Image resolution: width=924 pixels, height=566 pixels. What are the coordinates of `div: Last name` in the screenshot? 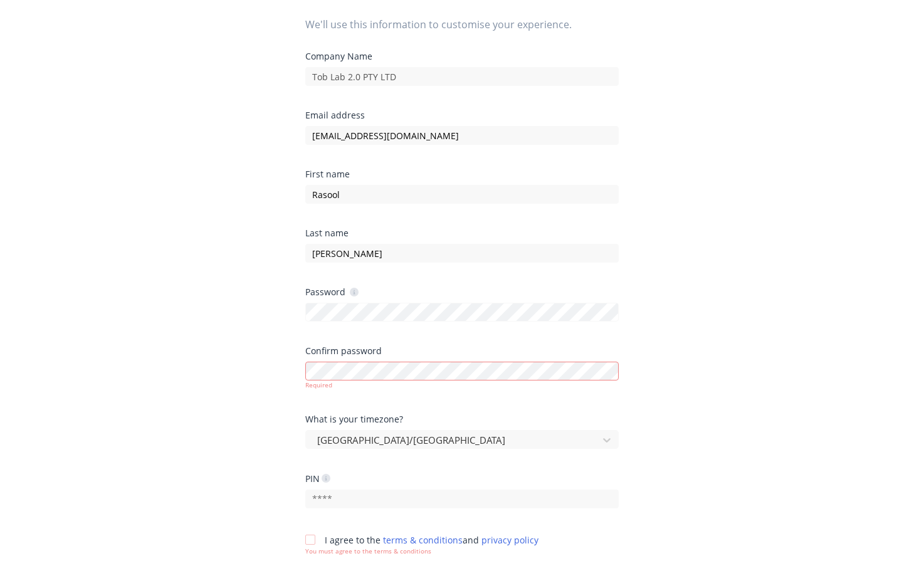 It's located at (462, 233).